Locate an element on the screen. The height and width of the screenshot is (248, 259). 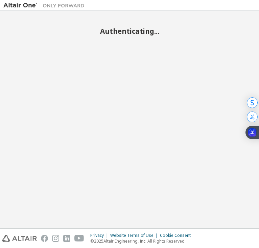
img: instagram.svg is located at coordinates (55, 238).